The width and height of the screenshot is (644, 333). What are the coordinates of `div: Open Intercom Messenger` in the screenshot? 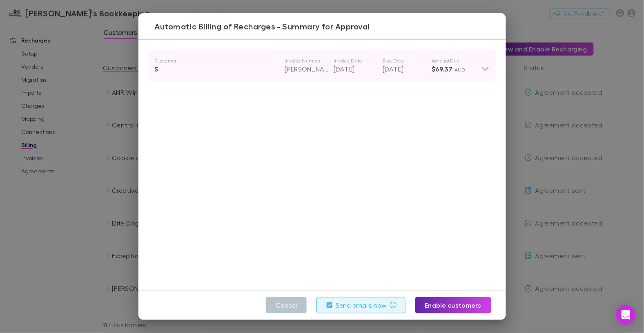 It's located at (626, 315).